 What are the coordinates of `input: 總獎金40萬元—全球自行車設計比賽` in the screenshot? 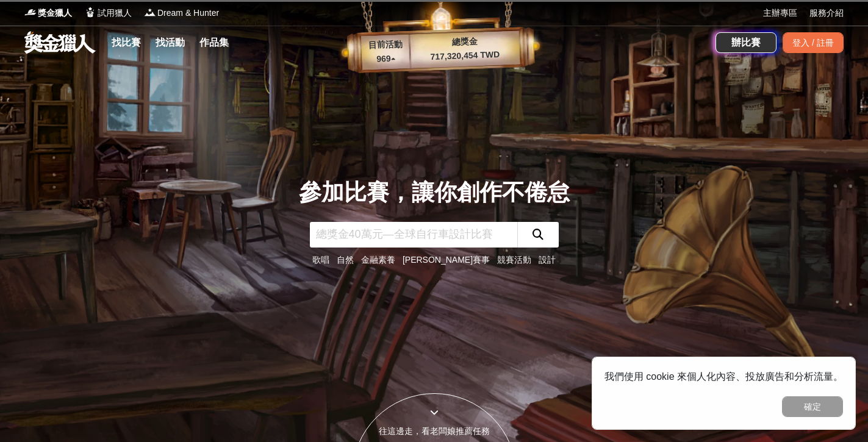 It's located at (414, 235).